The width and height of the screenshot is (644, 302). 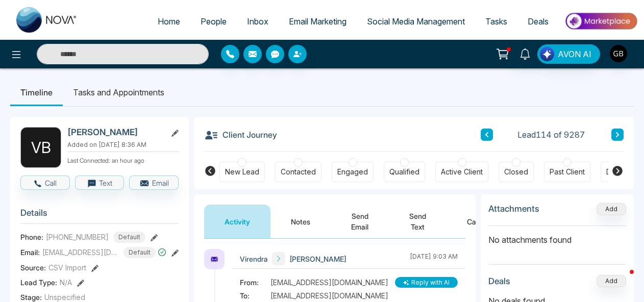 I want to click on span: Source:, so click(x=33, y=267).